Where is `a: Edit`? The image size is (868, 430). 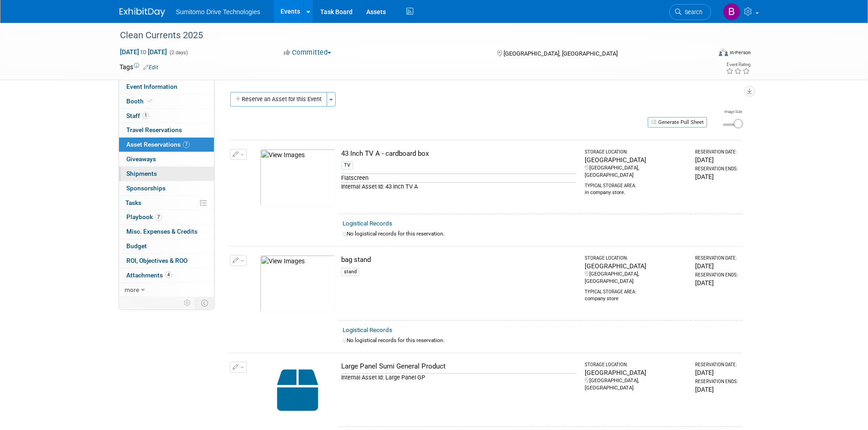
a: Edit is located at coordinates (150, 67).